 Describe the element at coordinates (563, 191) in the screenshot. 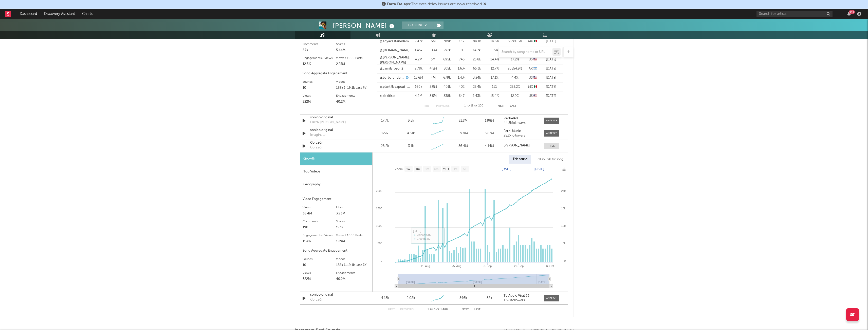

I see `text: 24k` at that location.